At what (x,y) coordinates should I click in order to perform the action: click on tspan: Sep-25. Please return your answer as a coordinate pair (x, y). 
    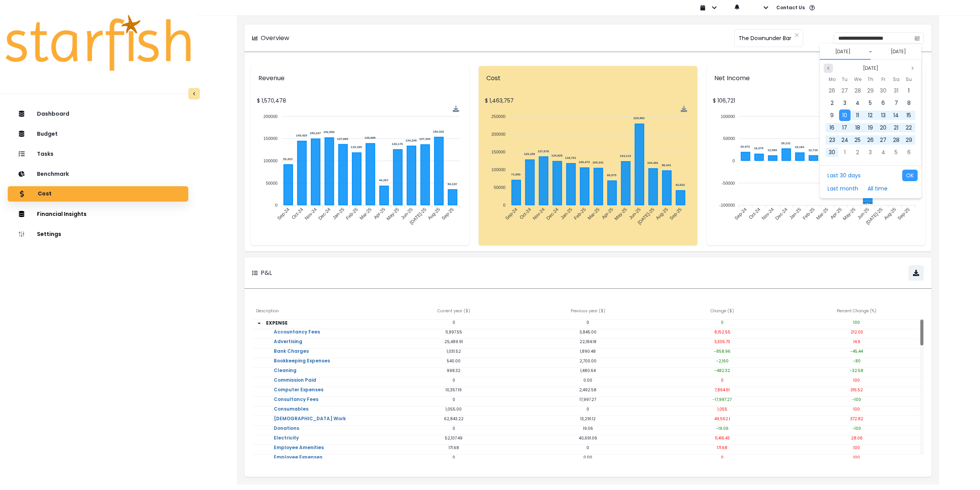
    Looking at the image, I should click on (675, 214).